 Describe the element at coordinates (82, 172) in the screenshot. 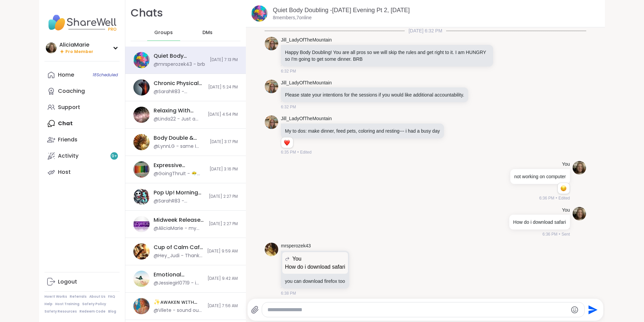

I see `a: Host` at that location.